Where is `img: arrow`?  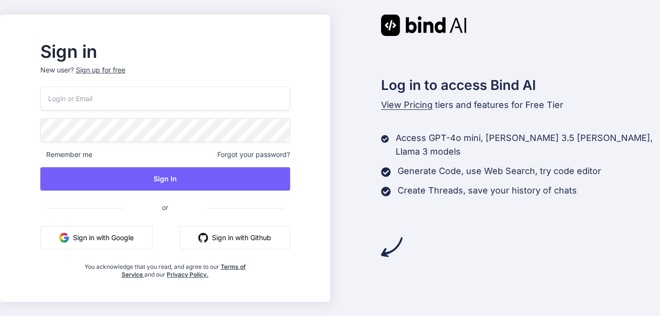 img: arrow is located at coordinates (392, 247).